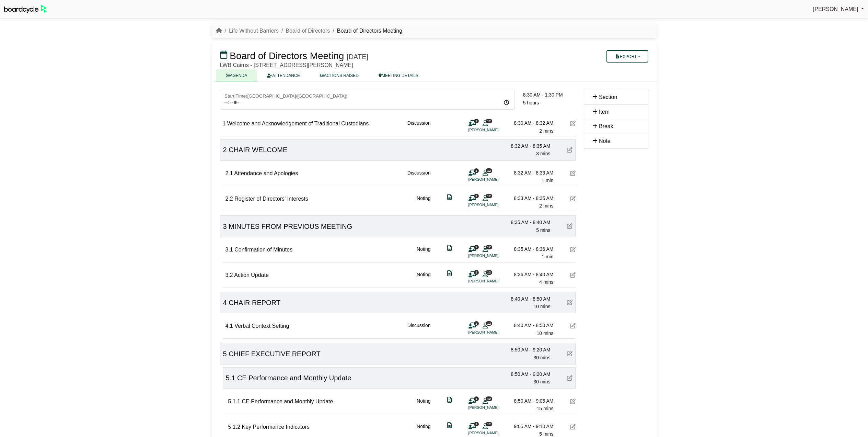 Image resolution: width=868 pixels, height=437 pixels. Describe the element at coordinates (529, 173) in the screenshot. I see `div: 8:32 AM - 8:33 AM` at that location.